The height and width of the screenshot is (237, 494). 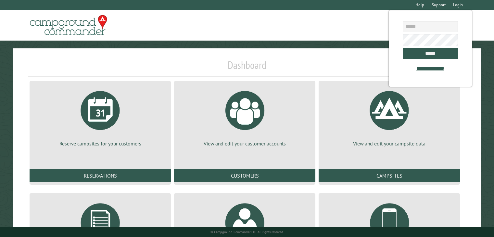 I want to click on a: Customers, so click(x=245, y=176).